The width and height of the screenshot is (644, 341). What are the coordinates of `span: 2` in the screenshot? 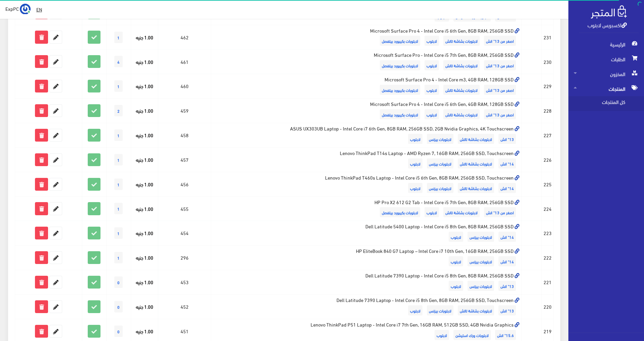 It's located at (119, 110).